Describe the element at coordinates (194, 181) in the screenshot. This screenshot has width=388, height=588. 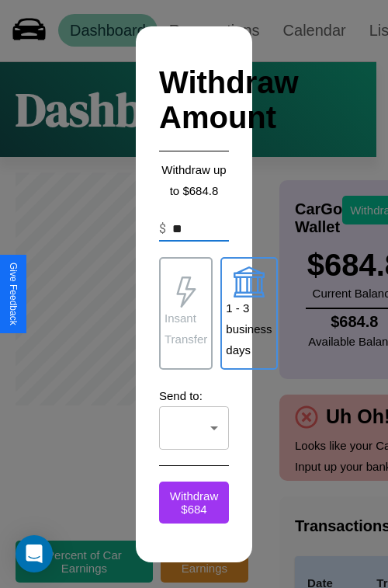
I see `p: Withdraw up to $ 684.8` at that location.